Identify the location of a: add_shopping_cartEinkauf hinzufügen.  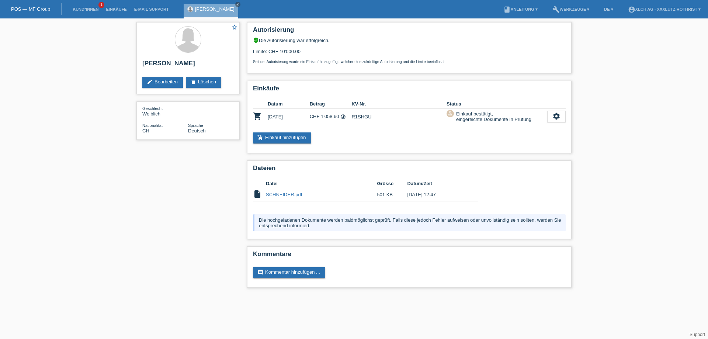
(282, 138).